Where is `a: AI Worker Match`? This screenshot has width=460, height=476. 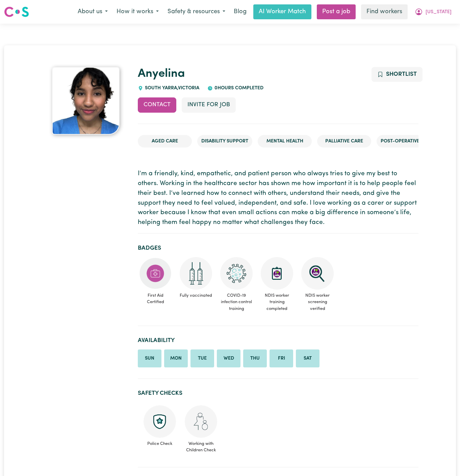
a: AI Worker Match is located at coordinates (283, 12).